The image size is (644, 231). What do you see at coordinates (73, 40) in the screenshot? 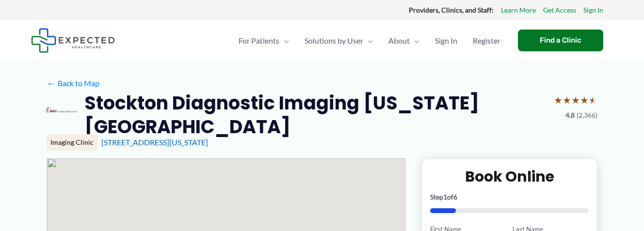
I see `img: Expected Healthcare Logo - side, dark font, small` at bounding box center [73, 40].